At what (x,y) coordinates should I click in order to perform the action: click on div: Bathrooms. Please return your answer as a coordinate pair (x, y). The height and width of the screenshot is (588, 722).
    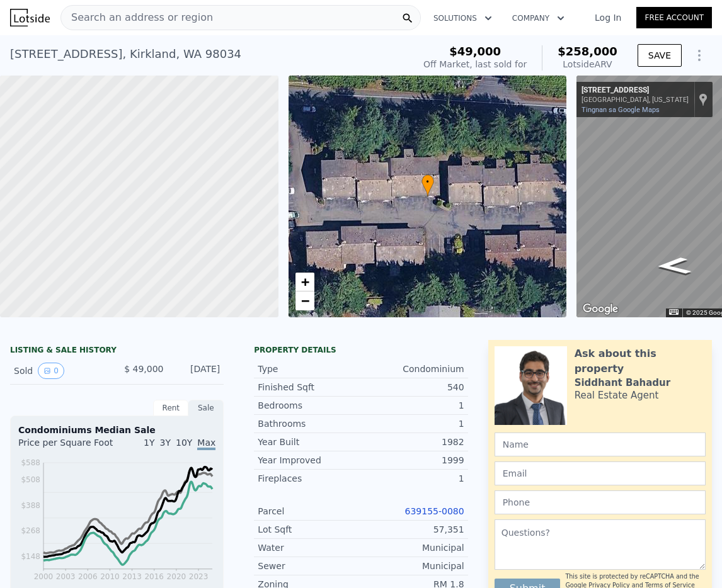
    Looking at the image, I should click on (309, 423).